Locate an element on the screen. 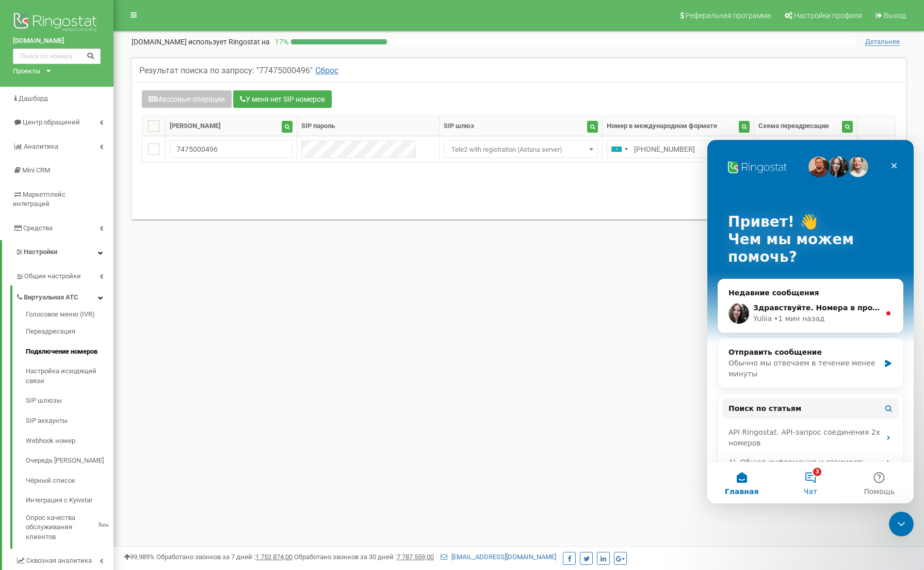  span: Обработано звонков за 7 дней : is located at coordinates (224, 556).